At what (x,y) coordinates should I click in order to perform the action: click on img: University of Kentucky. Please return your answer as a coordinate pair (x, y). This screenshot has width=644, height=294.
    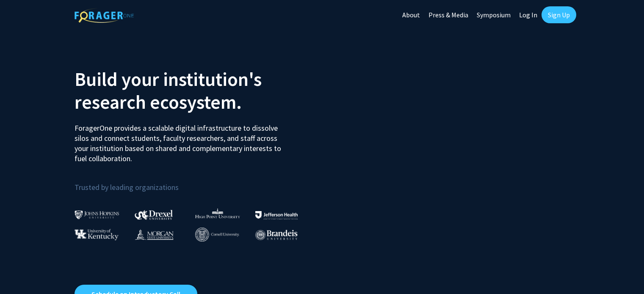
    Looking at the image, I should click on (96, 234).